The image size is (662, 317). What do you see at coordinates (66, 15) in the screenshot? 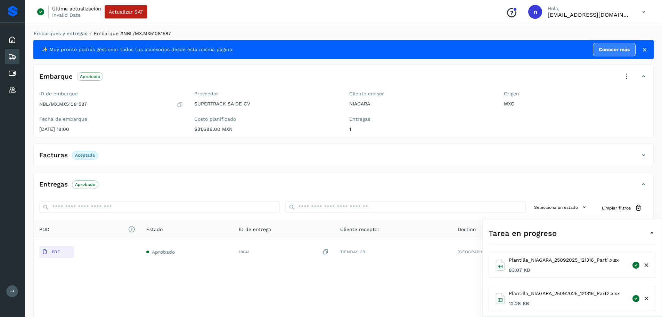
I see `p: Invalid Date` at bounding box center [66, 15].